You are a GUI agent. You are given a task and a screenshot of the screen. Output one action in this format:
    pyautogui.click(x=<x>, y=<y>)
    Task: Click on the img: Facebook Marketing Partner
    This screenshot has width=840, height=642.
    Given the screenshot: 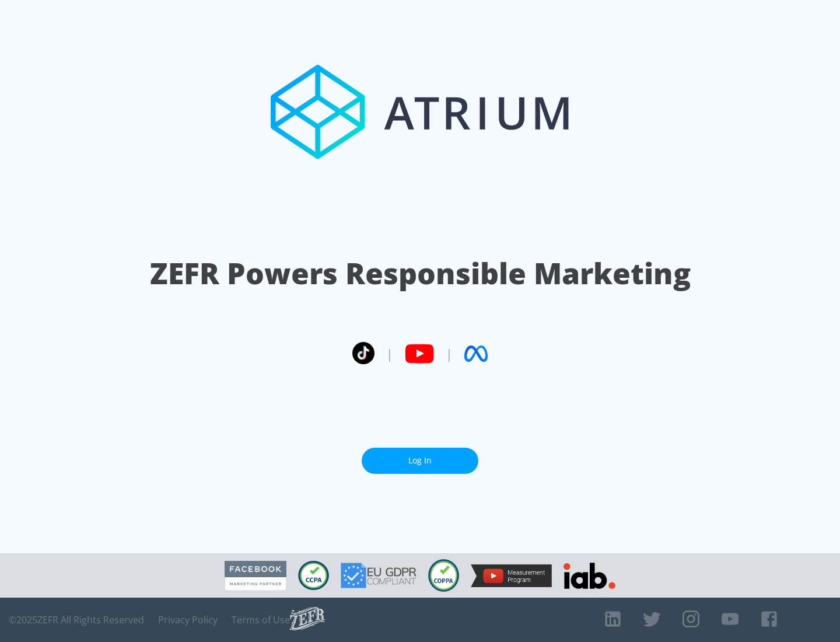 What is the action you would take?
    pyautogui.click(x=256, y=575)
    